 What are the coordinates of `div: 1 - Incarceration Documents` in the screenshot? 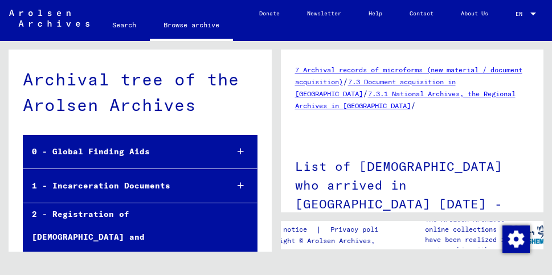 It's located at (121, 186).